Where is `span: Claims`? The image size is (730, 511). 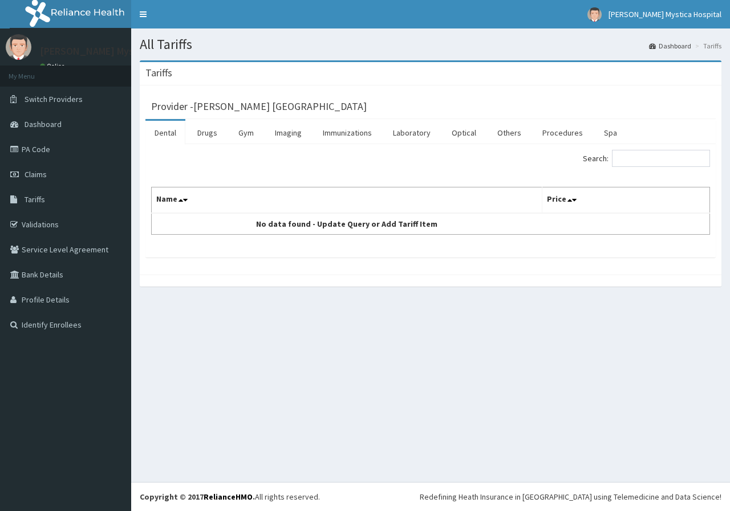
span: Claims is located at coordinates (35, 174).